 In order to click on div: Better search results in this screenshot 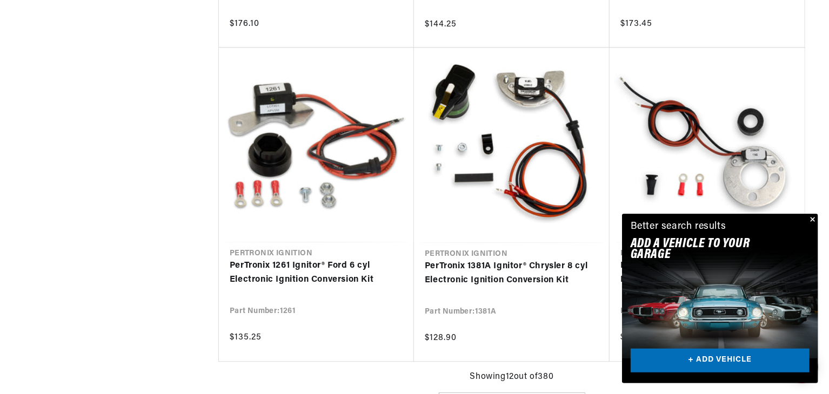, I will do `click(678, 227)`.